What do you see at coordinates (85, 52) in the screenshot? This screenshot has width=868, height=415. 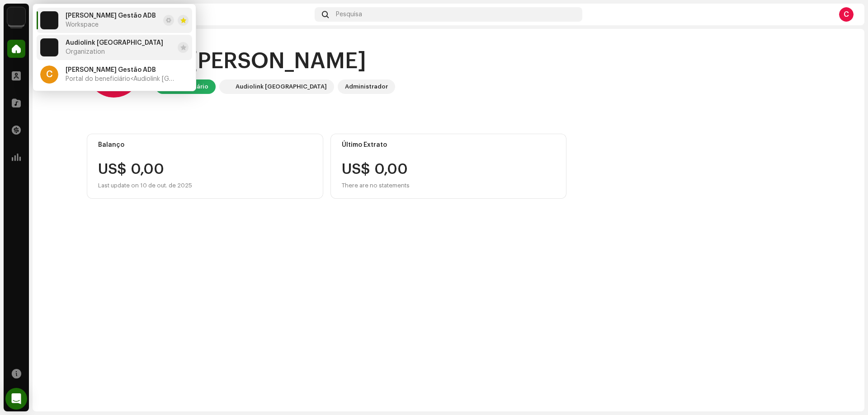 I see `span: Organization` at bounding box center [85, 52].